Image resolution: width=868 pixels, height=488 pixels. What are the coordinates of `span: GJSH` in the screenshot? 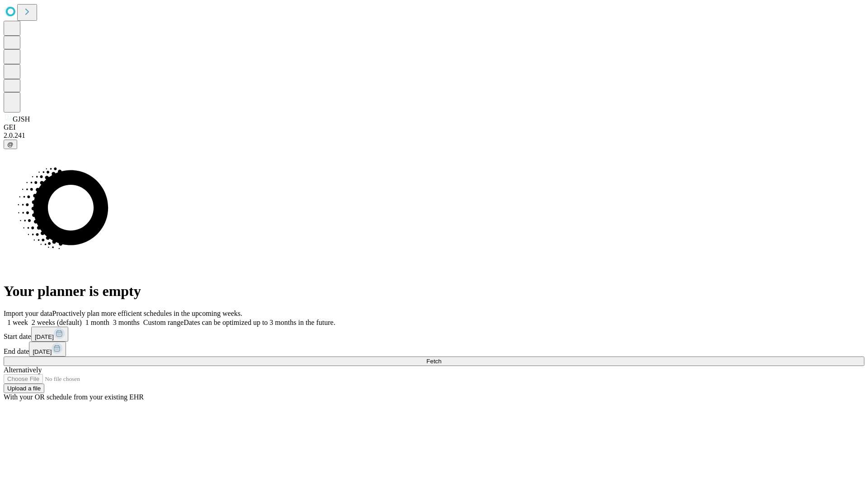 It's located at (21, 119).